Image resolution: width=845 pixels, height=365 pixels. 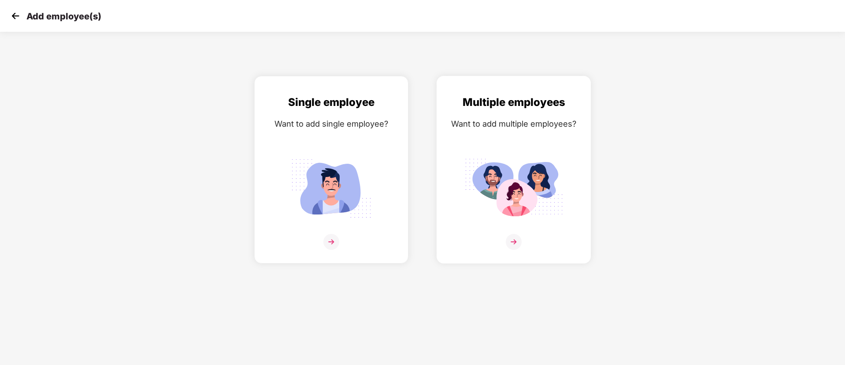 I want to click on div: Single employee, so click(x=331, y=102).